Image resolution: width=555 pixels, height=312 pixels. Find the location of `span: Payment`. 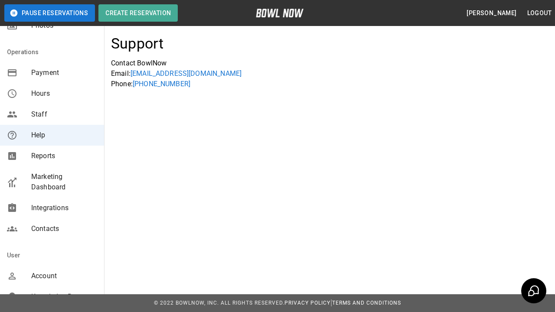

span: Payment is located at coordinates (64, 73).